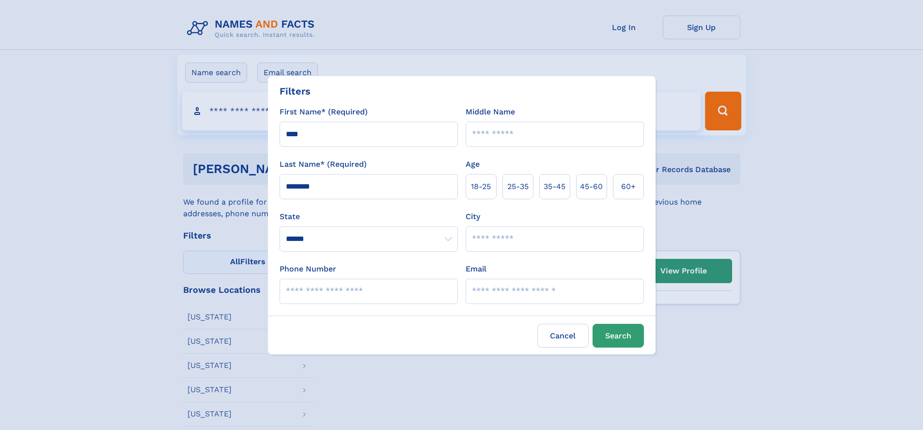  What do you see at coordinates (481, 187) in the screenshot?
I see `span: 18‑25` at bounding box center [481, 187].